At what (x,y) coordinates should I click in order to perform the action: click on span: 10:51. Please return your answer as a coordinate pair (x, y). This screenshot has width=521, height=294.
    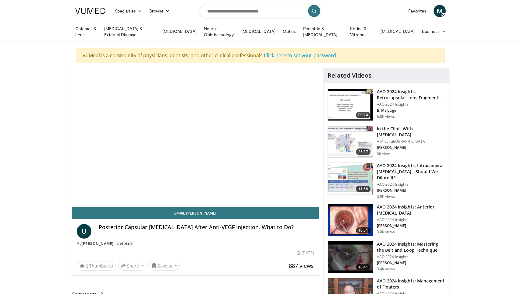
    Looking at the image, I should click on (363, 230).